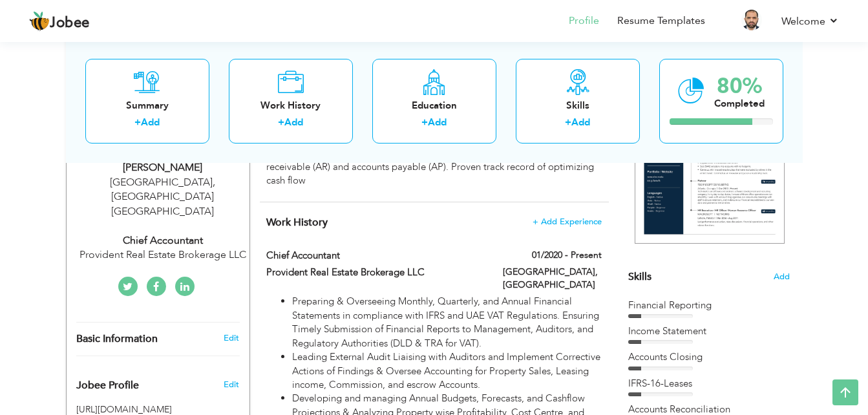 The image size is (868, 415). Describe the element at coordinates (117, 339) in the screenshot. I see `span: Basic Information` at that location.